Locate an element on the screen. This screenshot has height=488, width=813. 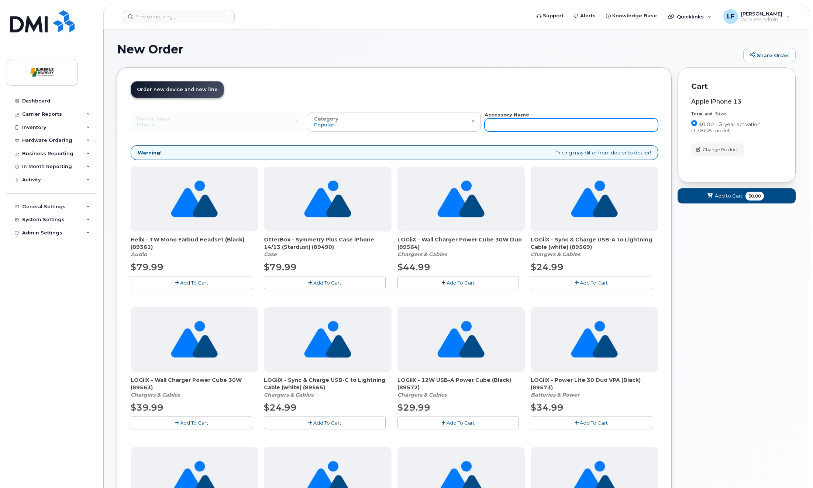
div: LOGiiX - Sync & Charge USB-C to Lightning Cable (white) (89565) is located at coordinates (327, 388).